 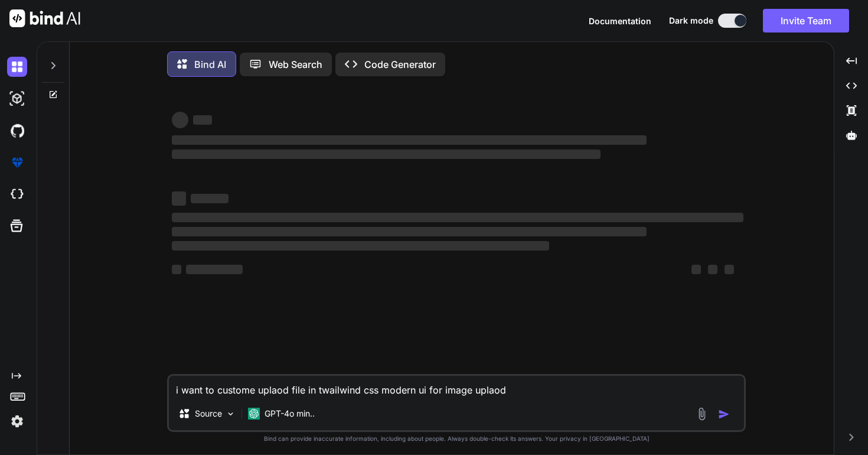 I want to click on img: githubDark, so click(x=17, y=131).